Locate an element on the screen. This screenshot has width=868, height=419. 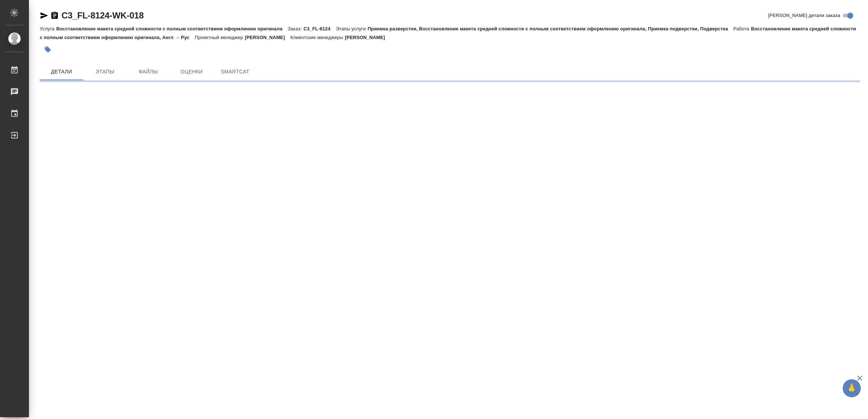
button: Добавить тэг is located at coordinates (48, 49).